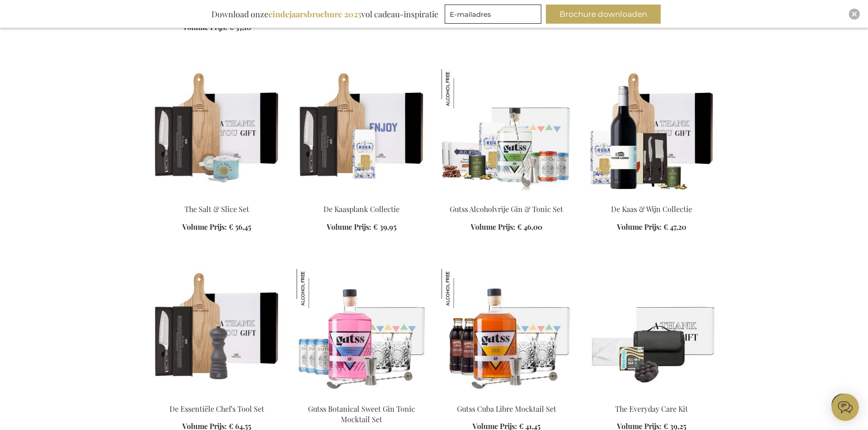 The width and height of the screenshot is (868, 430). Describe the element at coordinates (325, 14) in the screenshot. I see `div: Download onze vol cadeau-inspiratie` at that location.